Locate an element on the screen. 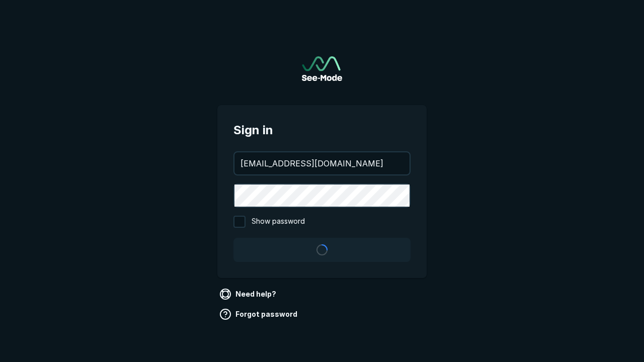  input: your@email.com is located at coordinates (322, 163).